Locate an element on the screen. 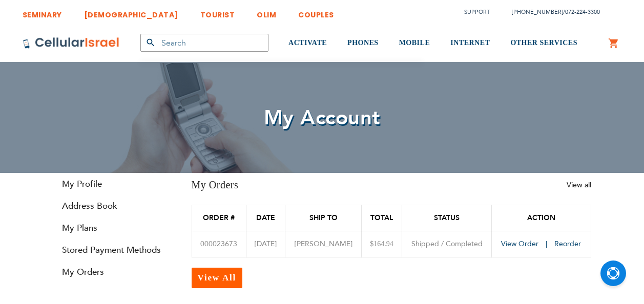 This screenshot has height=304, width=644. a: Address Book is located at coordinates (115, 206).